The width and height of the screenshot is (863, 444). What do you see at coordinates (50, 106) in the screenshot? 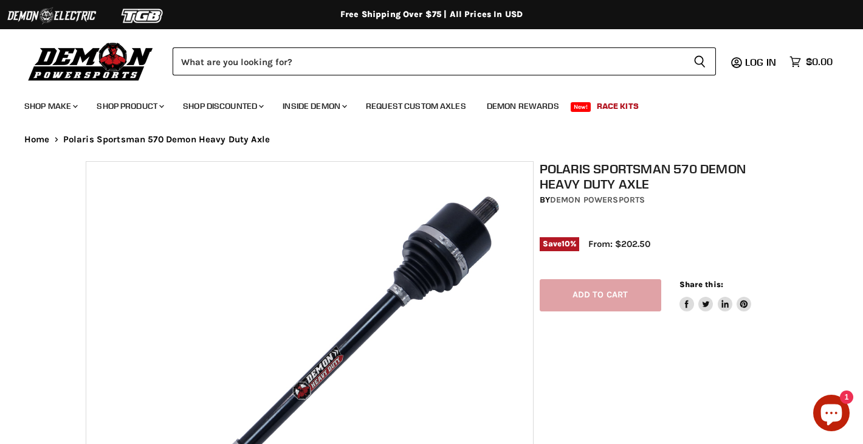
I see `a: Shop Make` at bounding box center [50, 106].